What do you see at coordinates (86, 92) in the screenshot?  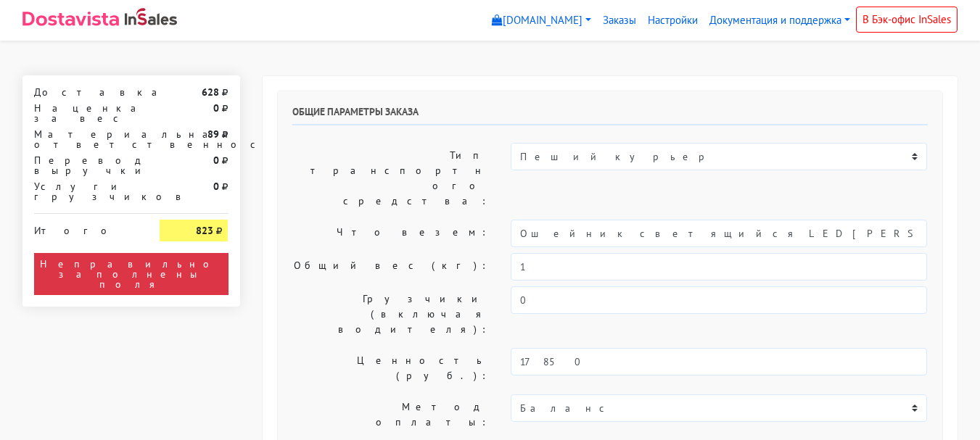 I see `div: Доставка` at bounding box center [86, 92].